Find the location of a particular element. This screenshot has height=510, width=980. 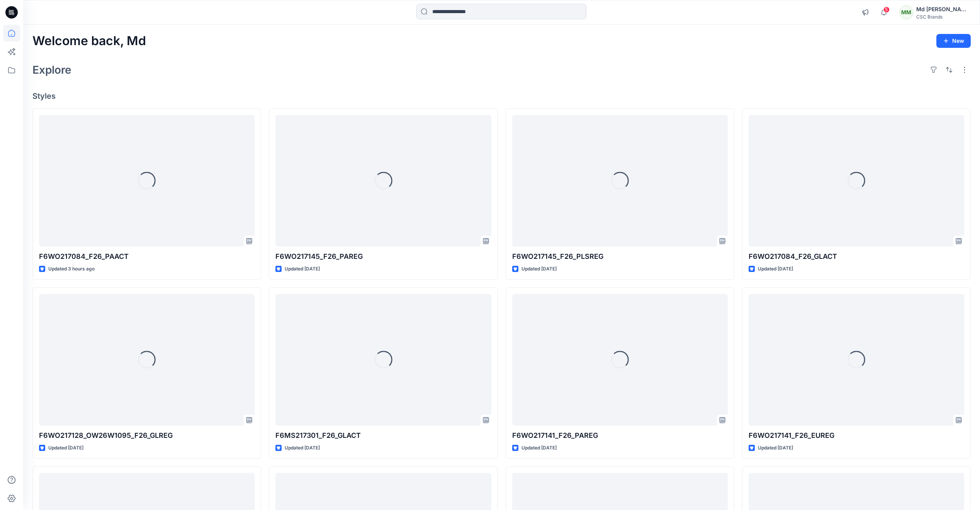

h2: Welcome back, Md is located at coordinates (89, 41).